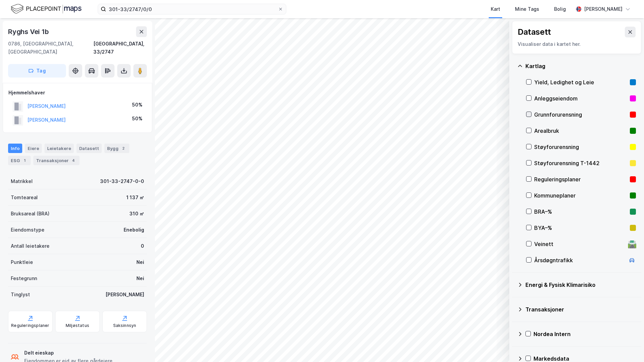 Image resolution: width=644 pixels, height=362 pixels. I want to click on div: BRA–%, so click(580, 212).